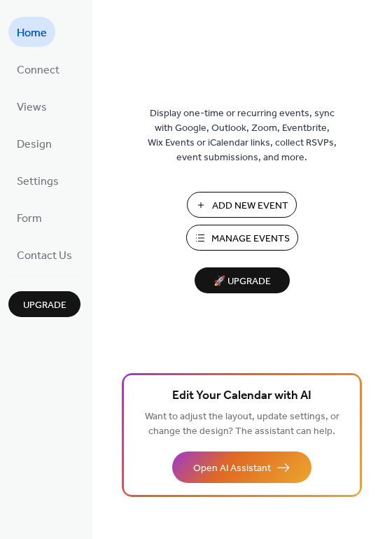  Describe the element at coordinates (45, 305) in the screenshot. I see `span: Upgrade` at that location.